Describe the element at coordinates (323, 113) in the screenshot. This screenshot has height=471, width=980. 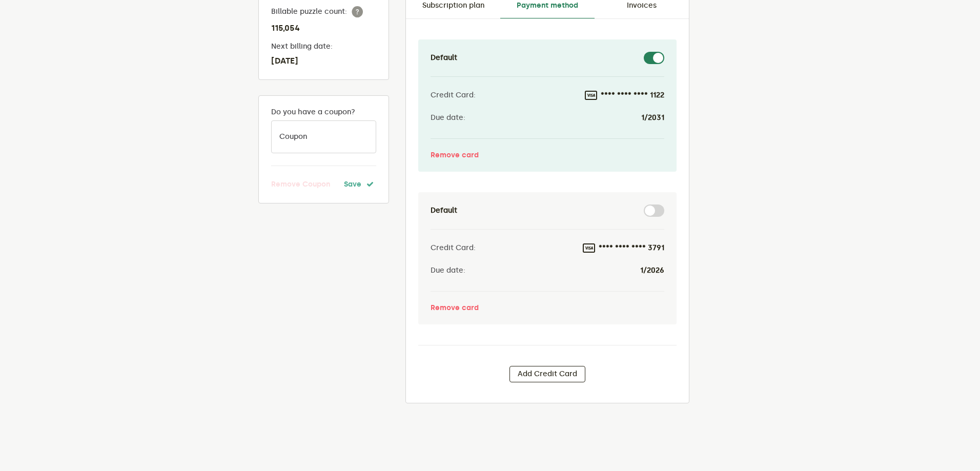
I see `label: Do you have a coupon?` at that location.